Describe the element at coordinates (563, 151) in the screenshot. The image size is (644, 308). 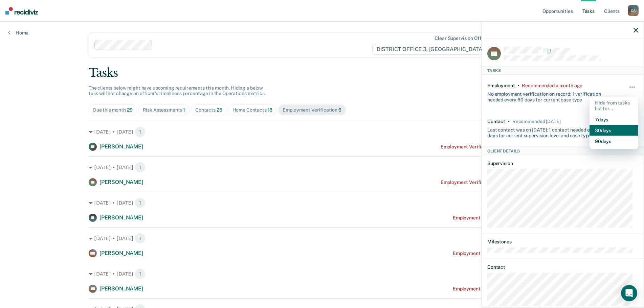
I see `div: Client Details` at that location.